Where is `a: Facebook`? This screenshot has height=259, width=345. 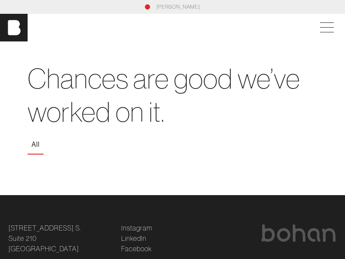 a: Facebook is located at coordinates (136, 248).